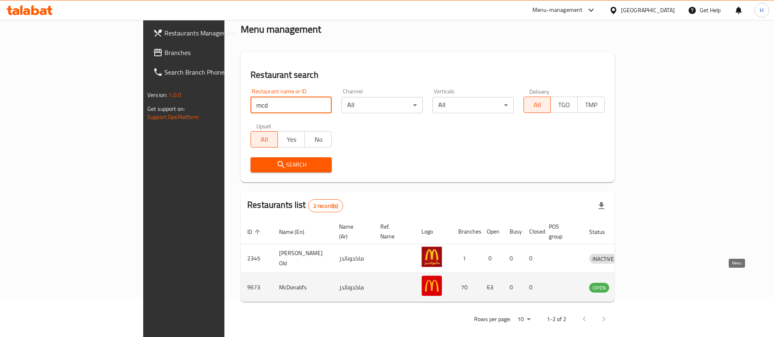 The width and height of the screenshot is (774, 337). What do you see at coordinates (560, 232) in the screenshot?
I see `span: POS group` at bounding box center [560, 232].